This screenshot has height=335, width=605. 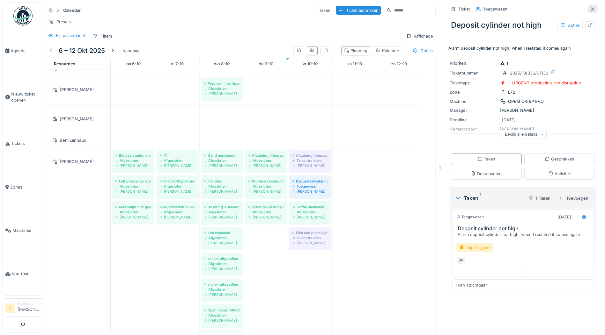 I want to click on div: Ticketnummer, so click(x=473, y=73).